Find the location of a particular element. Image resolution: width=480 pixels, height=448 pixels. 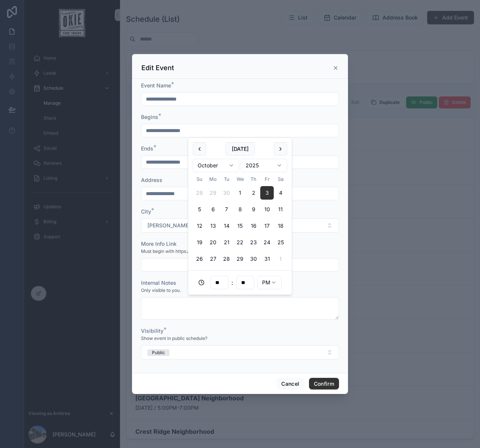

button: Tuesday, October 28th, 2025 is located at coordinates (227, 259).